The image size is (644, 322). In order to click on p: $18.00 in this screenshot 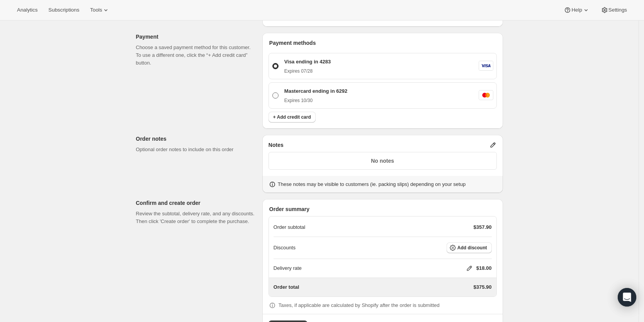, I will do `click(484, 268)`.